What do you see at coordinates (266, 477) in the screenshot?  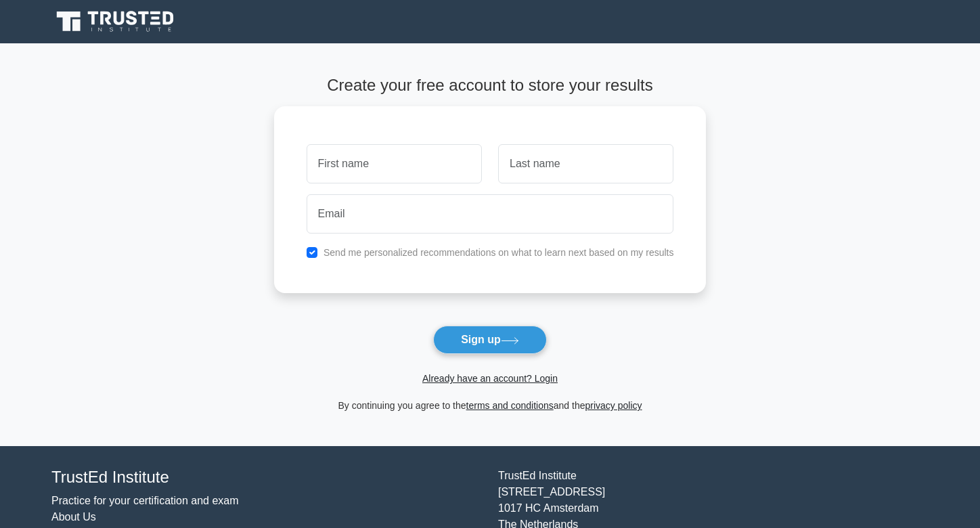 I see `h4: TrustEd Institute` at bounding box center [266, 477].